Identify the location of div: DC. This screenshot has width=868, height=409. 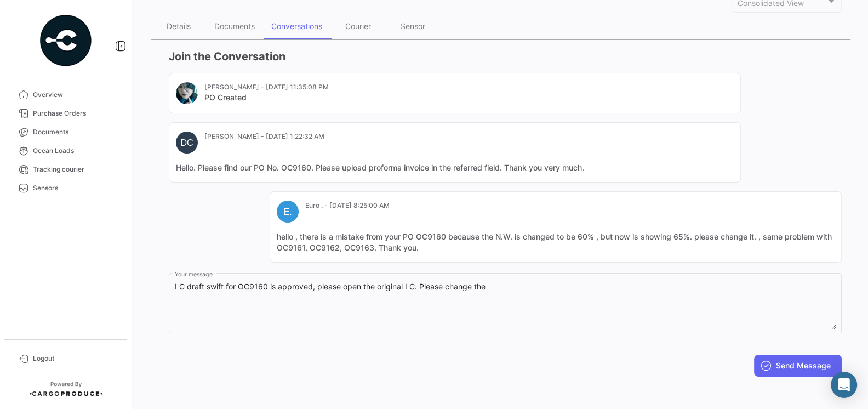
(187, 143).